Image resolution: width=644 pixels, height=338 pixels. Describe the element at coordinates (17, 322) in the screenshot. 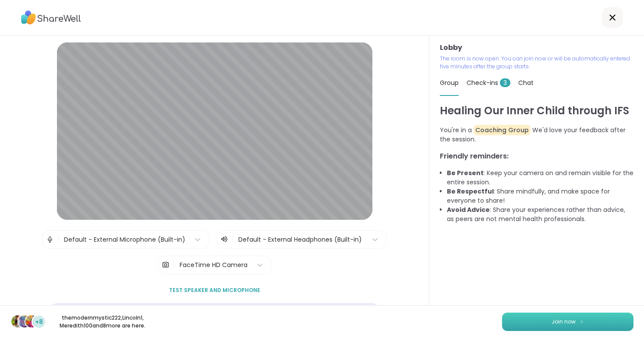

I see `img: themodernmystic222` at that location.